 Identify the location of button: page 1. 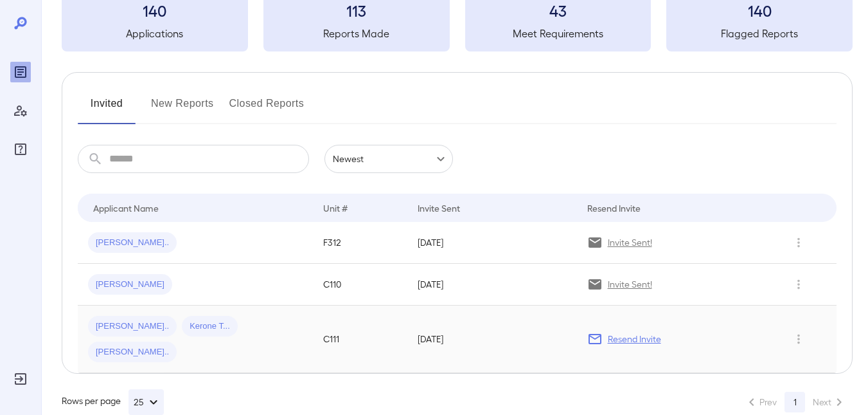
(795, 402).